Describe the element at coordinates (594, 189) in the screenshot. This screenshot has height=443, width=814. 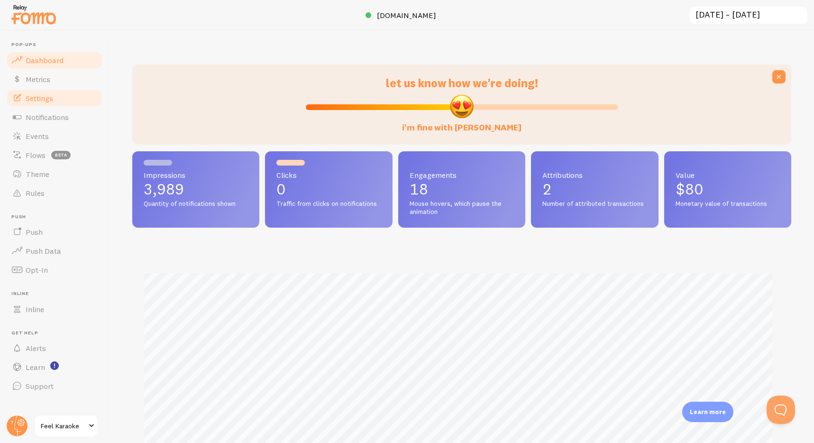
I see `p: 2` at that location.